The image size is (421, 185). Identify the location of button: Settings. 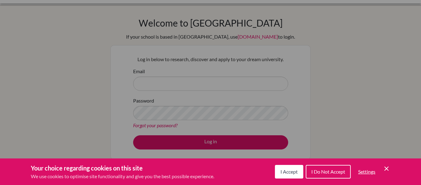
(367, 171).